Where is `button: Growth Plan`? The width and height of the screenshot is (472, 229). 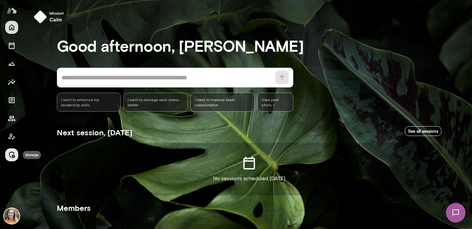
button: Growth Plan is located at coordinates (12, 64).